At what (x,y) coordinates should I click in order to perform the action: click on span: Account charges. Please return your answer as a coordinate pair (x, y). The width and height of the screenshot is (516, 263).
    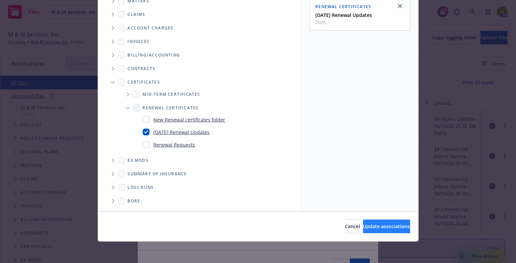
    Looking at the image, I should click on (150, 28).